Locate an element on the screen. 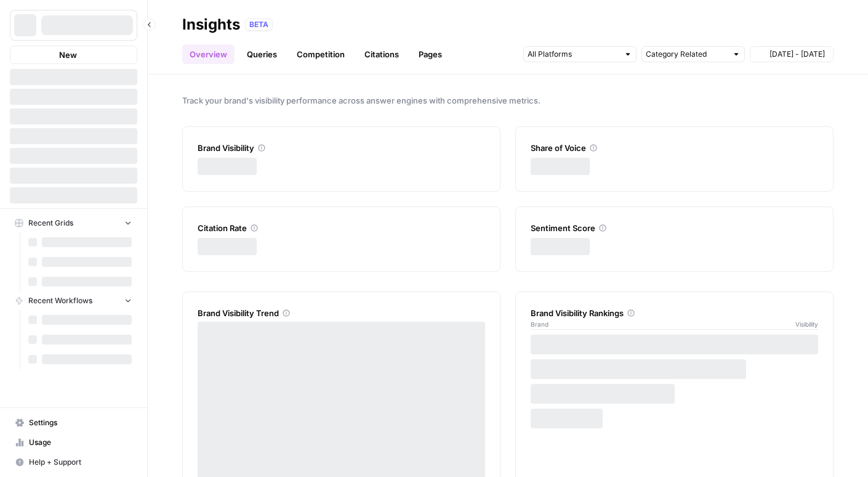 This screenshot has height=477, width=868. span: Recent Workflows is located at coordinates (60, 301).